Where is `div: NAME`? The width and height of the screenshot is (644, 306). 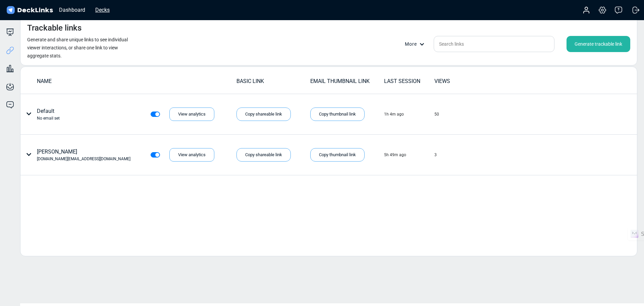 div: NAME is located at coordinates (136, 81).